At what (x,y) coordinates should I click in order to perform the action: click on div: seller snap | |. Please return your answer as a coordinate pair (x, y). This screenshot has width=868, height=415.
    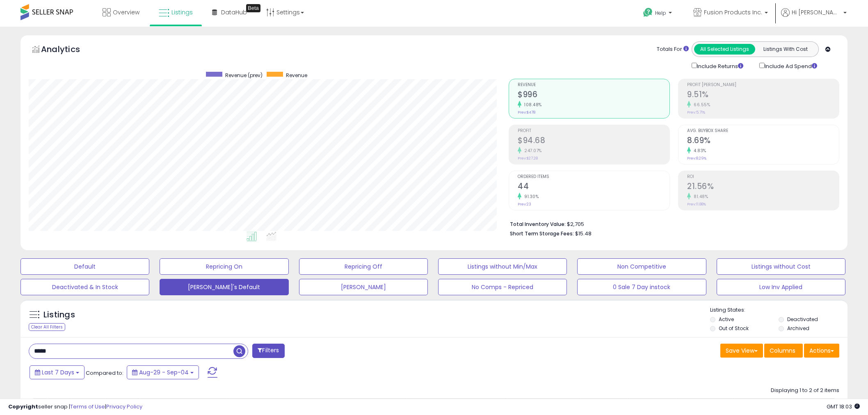
    Looking at the image, I should click on (75, 407).